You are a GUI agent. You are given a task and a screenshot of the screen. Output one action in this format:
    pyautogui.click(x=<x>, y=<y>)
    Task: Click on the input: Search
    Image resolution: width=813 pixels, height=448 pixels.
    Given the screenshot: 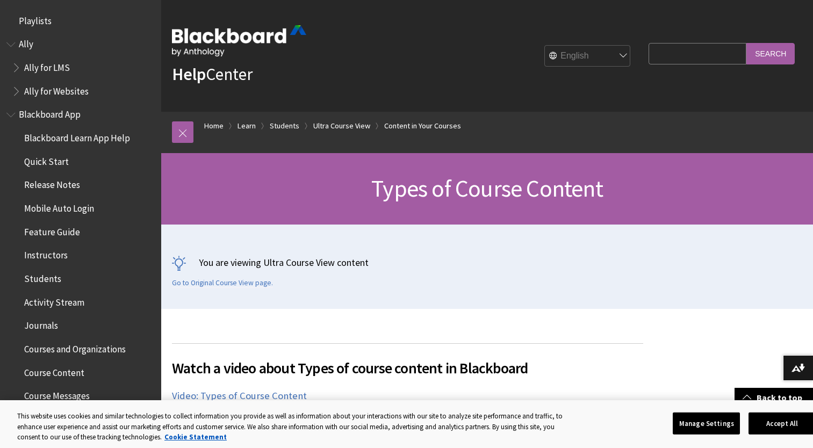 What is the action you would take?
    pyautogui.click(x=771, y=53)
    